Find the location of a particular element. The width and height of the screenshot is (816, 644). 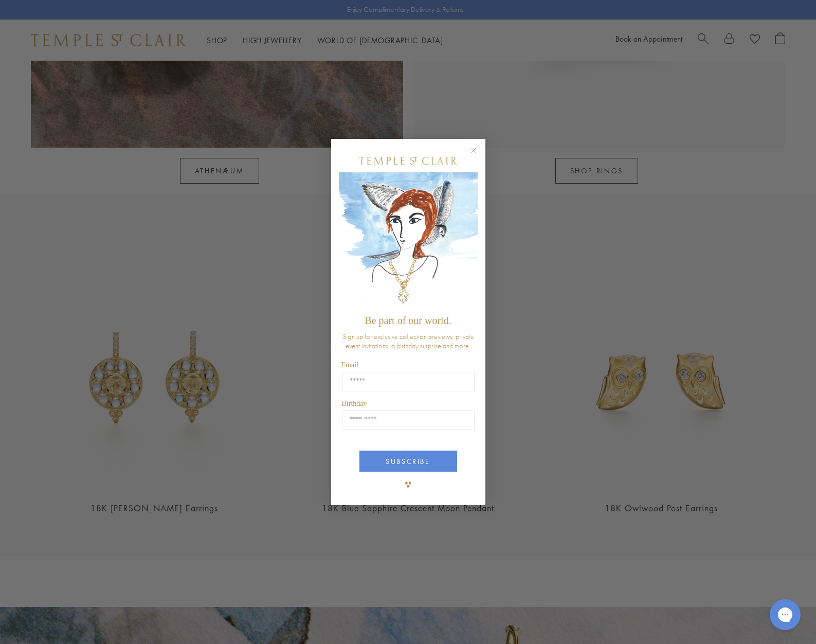

input: Email is located at coordinates (408, 382).